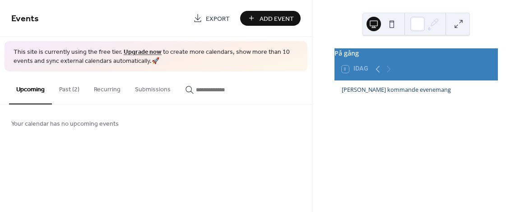  I want to click on button: Past (2), so click(69, 87).